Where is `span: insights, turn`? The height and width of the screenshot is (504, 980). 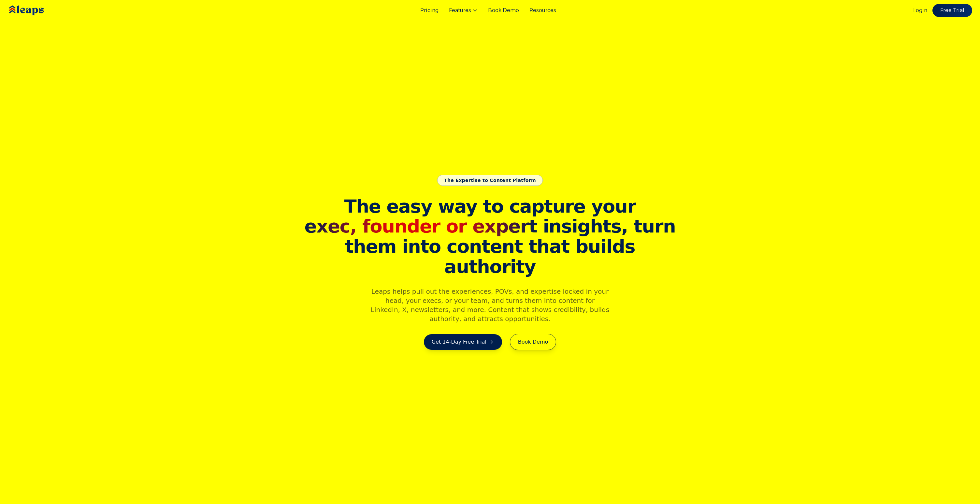
span: insights, turn is located at coordinates (490, 226).